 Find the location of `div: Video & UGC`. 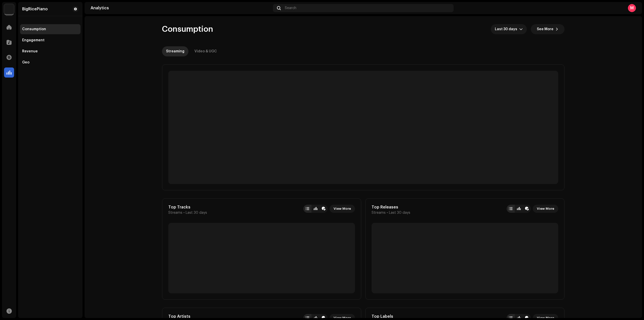

div: Video & UGC is located at coordinates (206, 51).